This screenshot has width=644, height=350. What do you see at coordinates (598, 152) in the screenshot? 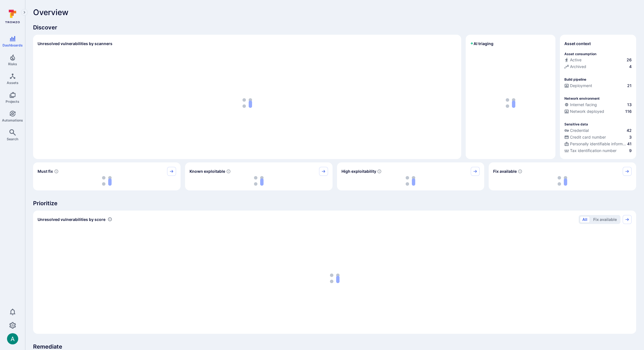
I see `div: Evidence indicative of processing tax identification numbers` at bounding box center [598, 152].